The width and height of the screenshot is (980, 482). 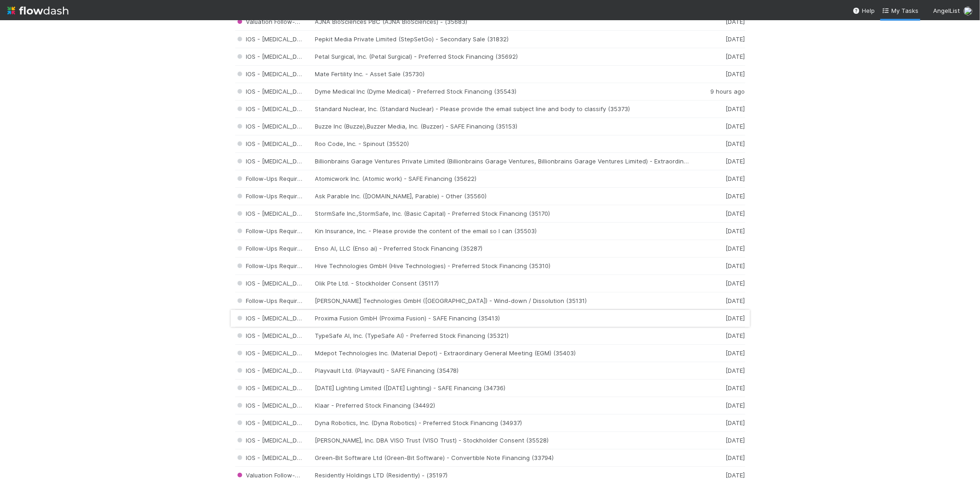 What do you see at coordinates (864, 11) in the screenshot?
I see `div: Help` at bounding box center [864, 11].